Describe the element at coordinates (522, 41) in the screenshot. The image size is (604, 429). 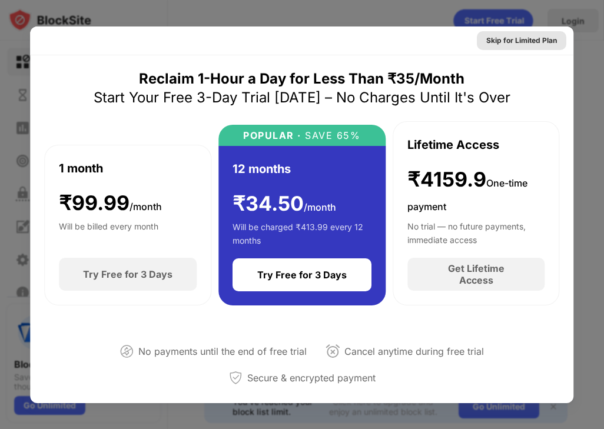
I see `div: Skip for Limited Plan` at that location.